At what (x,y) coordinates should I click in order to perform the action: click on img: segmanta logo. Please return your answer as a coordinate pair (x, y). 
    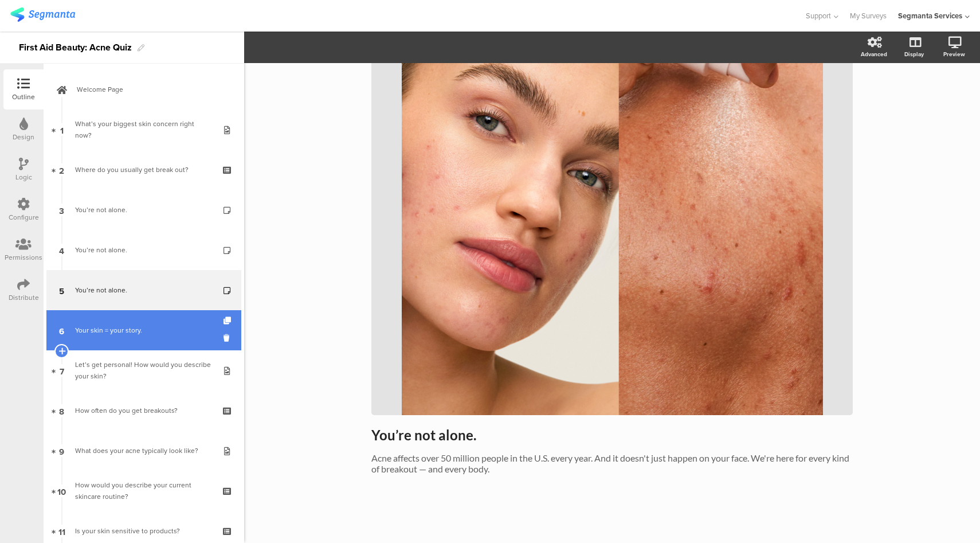
    Looking at the image, I should click on (42, 14).